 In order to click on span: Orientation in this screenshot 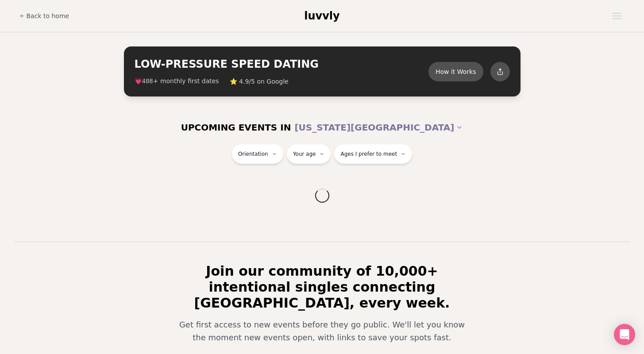, I will do `click(253, 154)`.